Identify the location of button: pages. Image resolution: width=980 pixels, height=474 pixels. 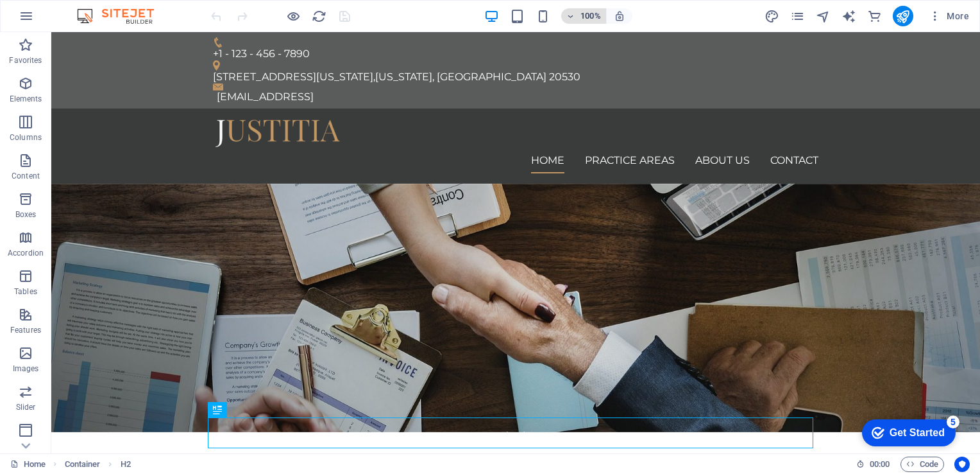
(798, 16).